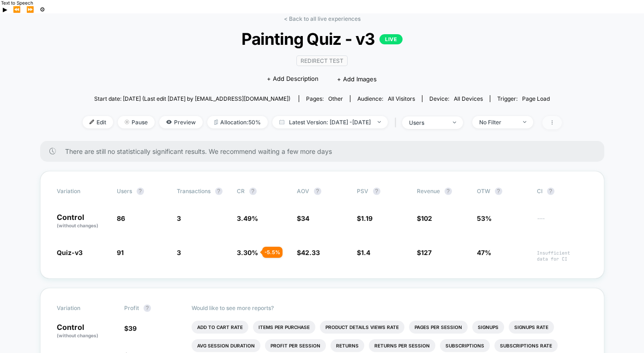 This screenshot has height=353, width=644. Describe the element at coordinates (282, 122) in the screenshot. I see `img: calendar` at that location.